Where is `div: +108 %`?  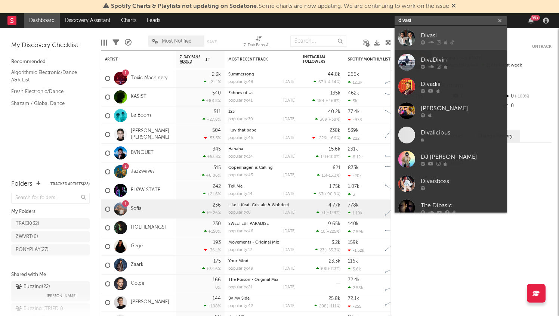 div: +108 % is located at coordinates (212, 306).